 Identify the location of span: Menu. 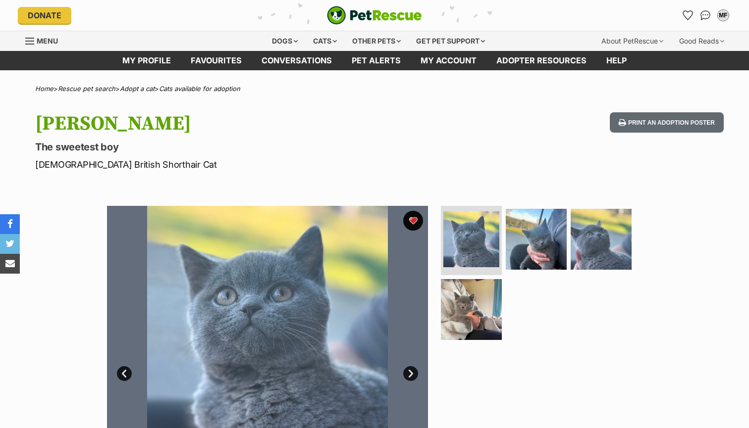
(47, 41).